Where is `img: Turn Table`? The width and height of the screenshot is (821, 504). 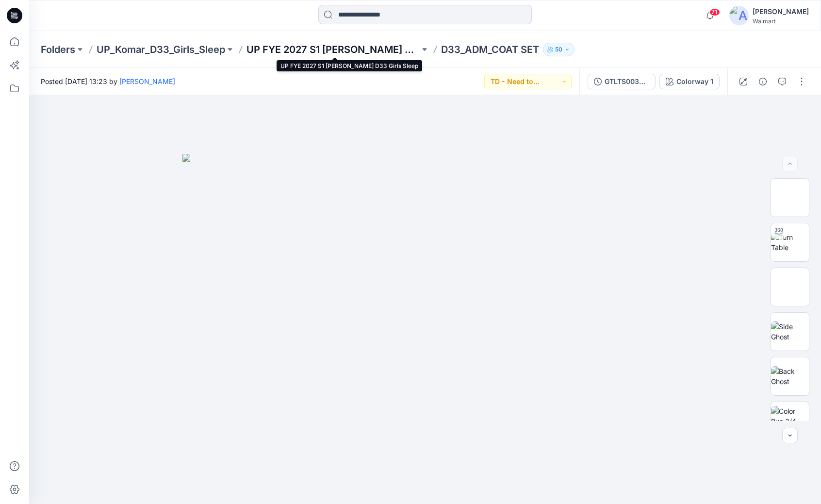 img: Turn Table is located at coordinates (790, 242).